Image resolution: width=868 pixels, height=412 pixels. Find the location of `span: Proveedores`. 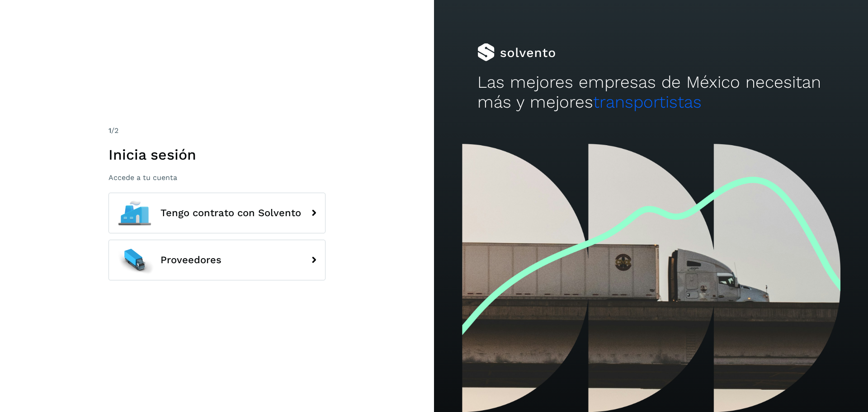

span: Proveedores is located at coordinates (191, 260).